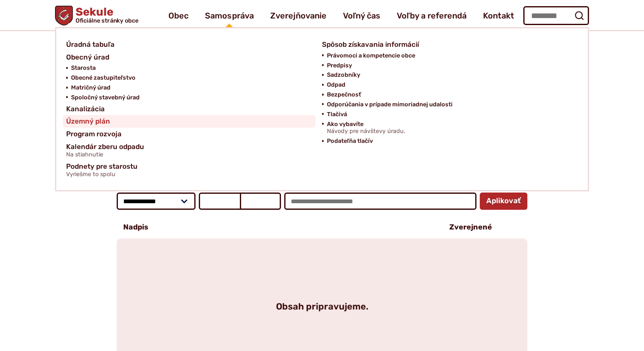 Image resolution: width=644 pixels, height=351 pixels. Describe the element at coordinates (298, 16) in the screenshot. I see `a: Zverejňovanie` at that location.